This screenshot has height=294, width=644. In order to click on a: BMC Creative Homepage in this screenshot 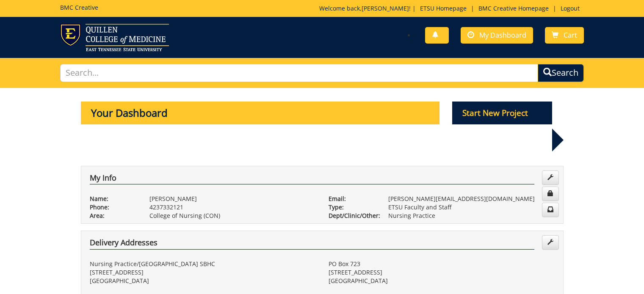, I will do `click(513, 8)`.